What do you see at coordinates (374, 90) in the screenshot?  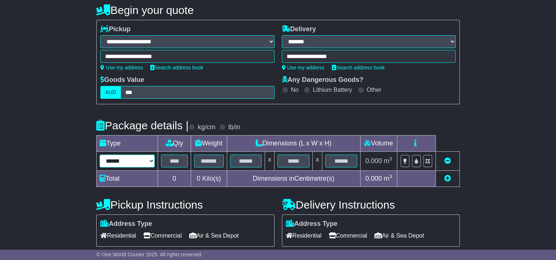 I see `label: Other` at bounding box center [374, 90].